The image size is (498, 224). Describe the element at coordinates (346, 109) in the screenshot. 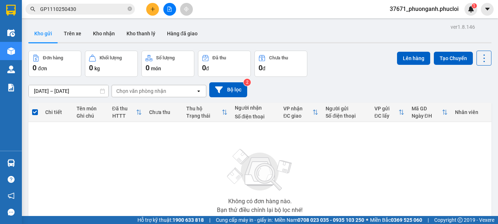

I see `div: Người gửi` at that location.